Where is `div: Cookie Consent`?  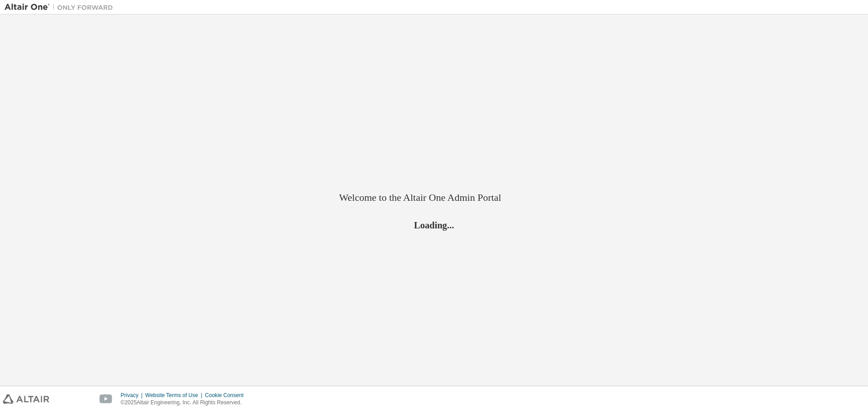
div: Cookie Consent is located at coordinates (226, 395).